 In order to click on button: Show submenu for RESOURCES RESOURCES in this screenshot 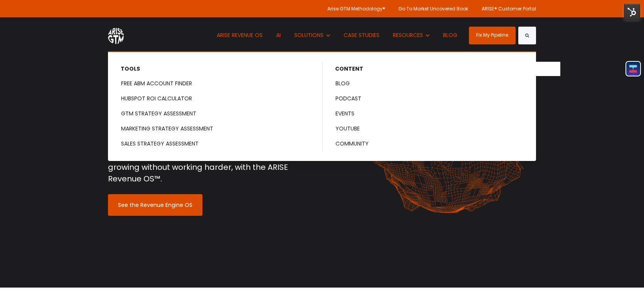, I will do `click(411, 35)`.